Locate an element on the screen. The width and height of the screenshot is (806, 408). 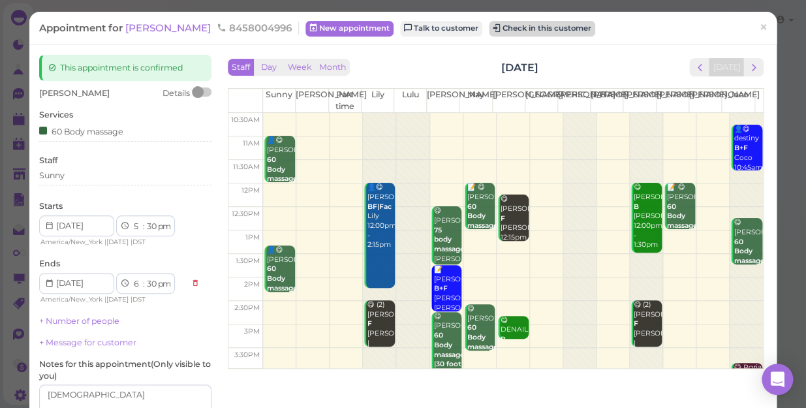
button: next is located at coordinates (753, 67).